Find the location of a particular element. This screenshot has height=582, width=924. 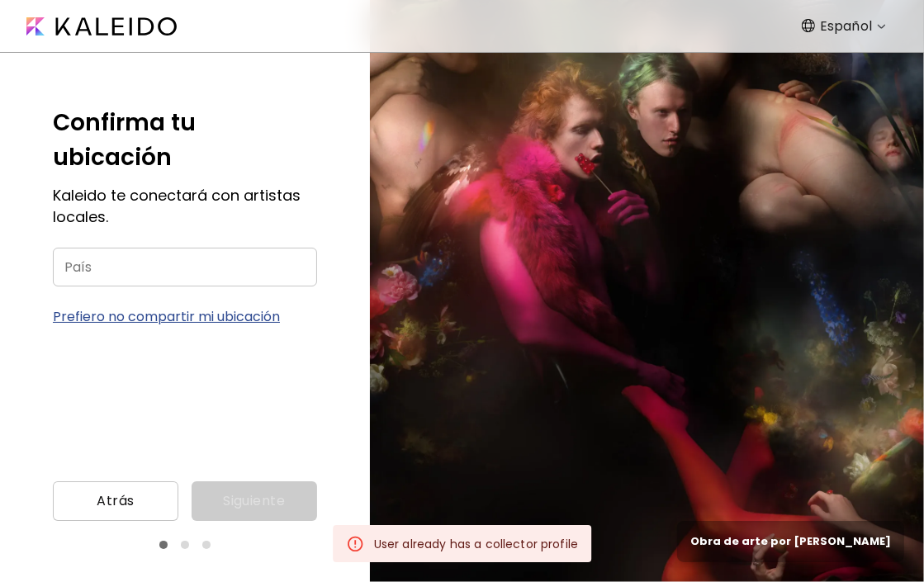

h5: Confirma tu ubicación is located at coordinates (185, 141).